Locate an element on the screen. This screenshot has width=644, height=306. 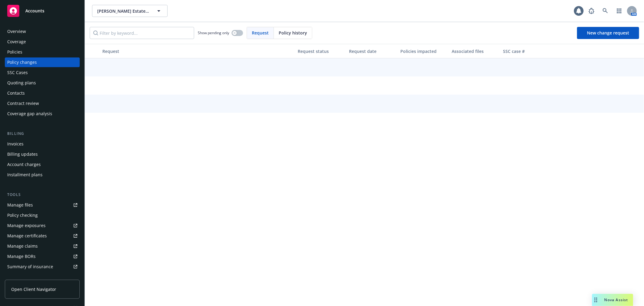
a: Invoices is located at coordinates (42, 144).